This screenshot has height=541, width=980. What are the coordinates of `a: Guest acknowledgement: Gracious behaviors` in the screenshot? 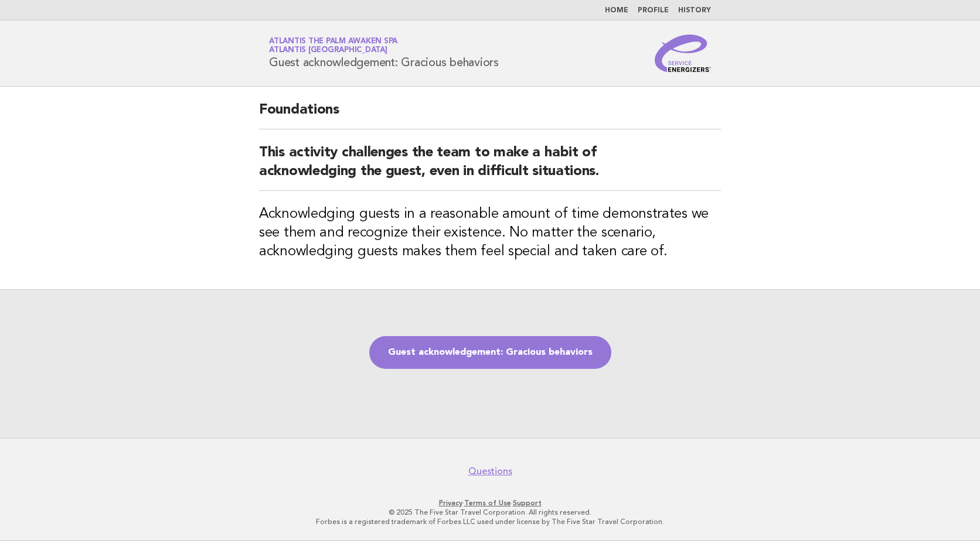 It's located at (490, 352).